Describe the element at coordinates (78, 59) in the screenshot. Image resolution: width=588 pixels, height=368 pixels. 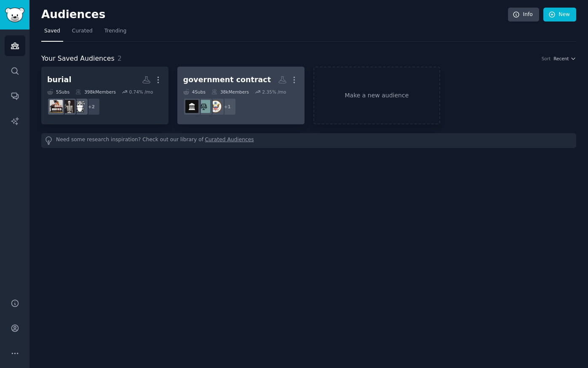
I see `span: Your Saved Audiences` at that location.